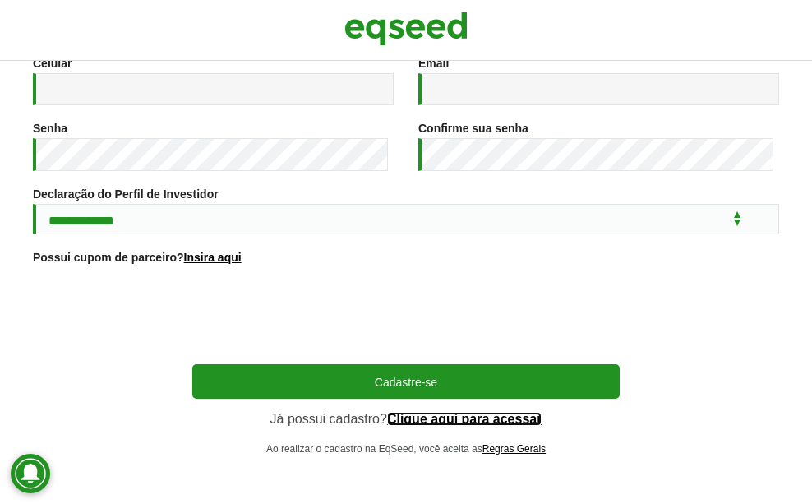 The height and width of the screenshot is (504, 812). Describe the element at coordinates (464, 419) in the screenshot. I see `a: Clique aqui para acessar` at that location.